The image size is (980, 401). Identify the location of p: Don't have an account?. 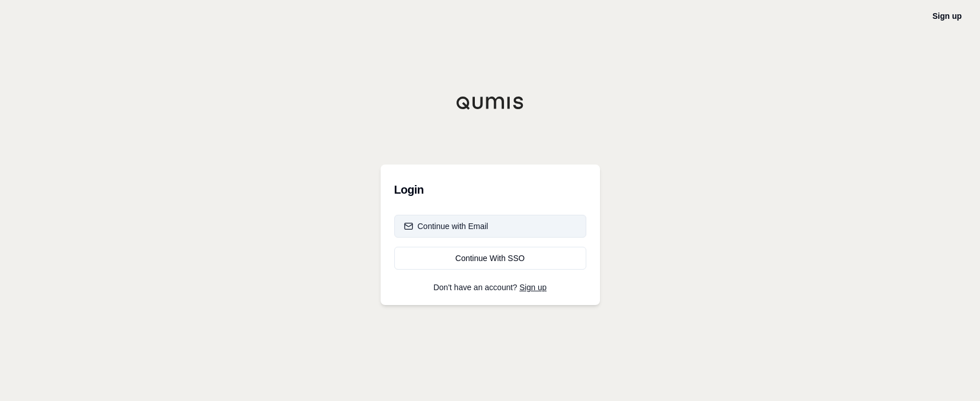
(490, 287).